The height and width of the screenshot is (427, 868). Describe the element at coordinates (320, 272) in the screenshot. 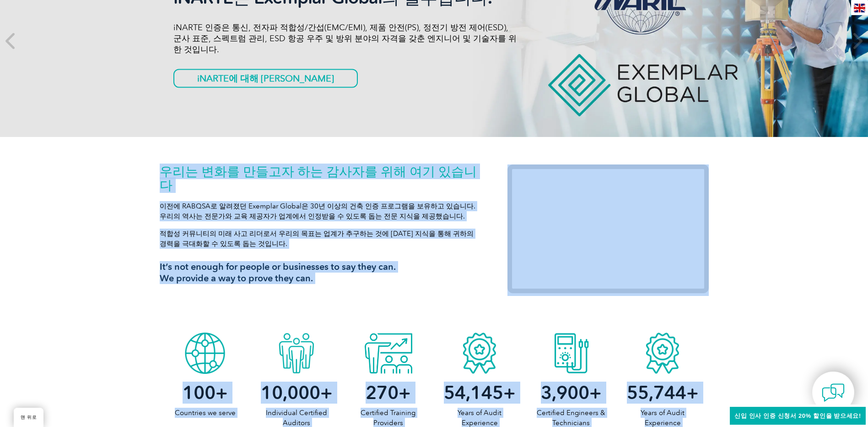

I see `h3: It’s not enough for people or businesses to say they can. We provide a way to prove they can.` at that location.